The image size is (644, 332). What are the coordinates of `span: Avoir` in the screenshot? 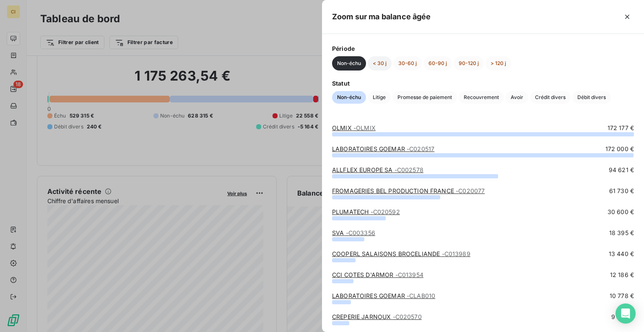 It's located at (517, 97).